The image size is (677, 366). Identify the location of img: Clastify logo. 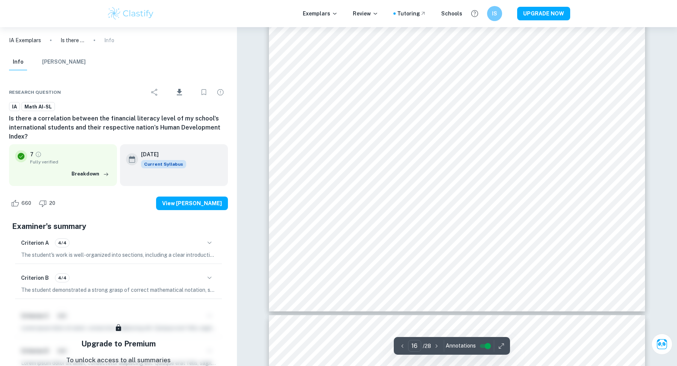
(131, 14).